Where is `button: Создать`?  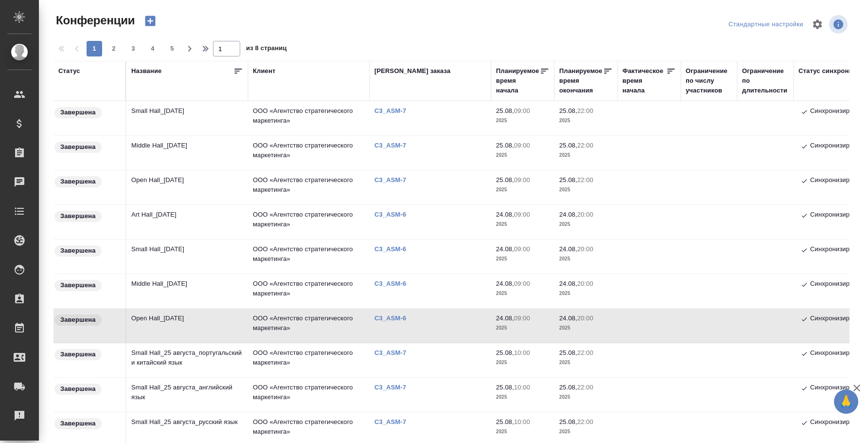 button: Создать is located at coordinates (150, 21).